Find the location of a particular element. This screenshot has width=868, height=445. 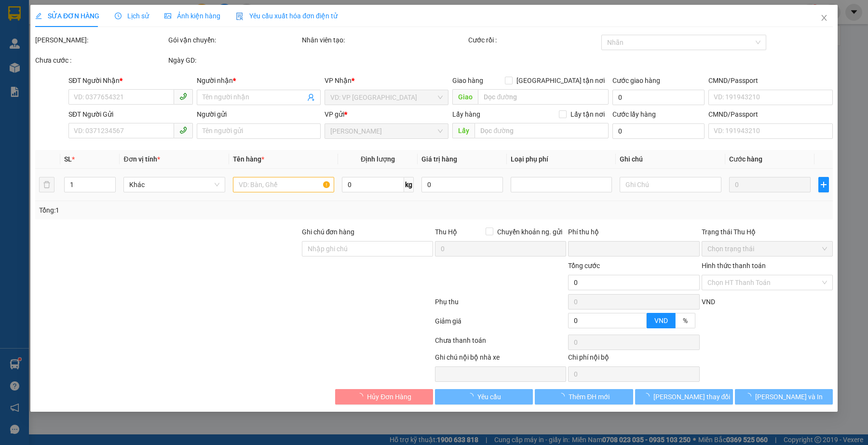

div: SĐT Người Gửi is located at coordinates (130, 115).